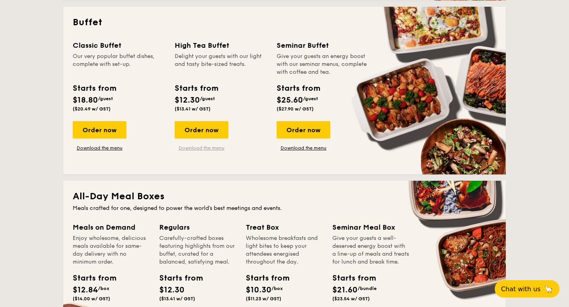 This screenshot has width=569, height=307. Describe the element at coordinates (285, 23) in the screenshot. I see `h2: Buffet` at that location.